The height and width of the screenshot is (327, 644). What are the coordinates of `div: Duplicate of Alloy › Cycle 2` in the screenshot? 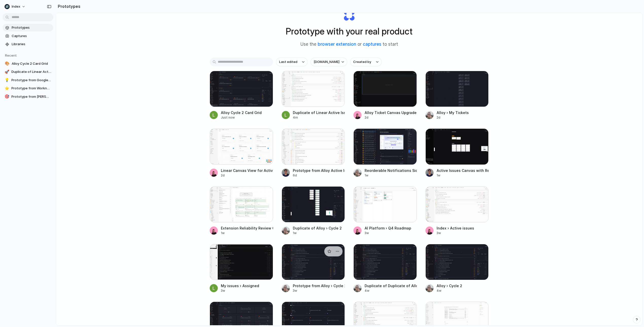 It's located at (317, 228).